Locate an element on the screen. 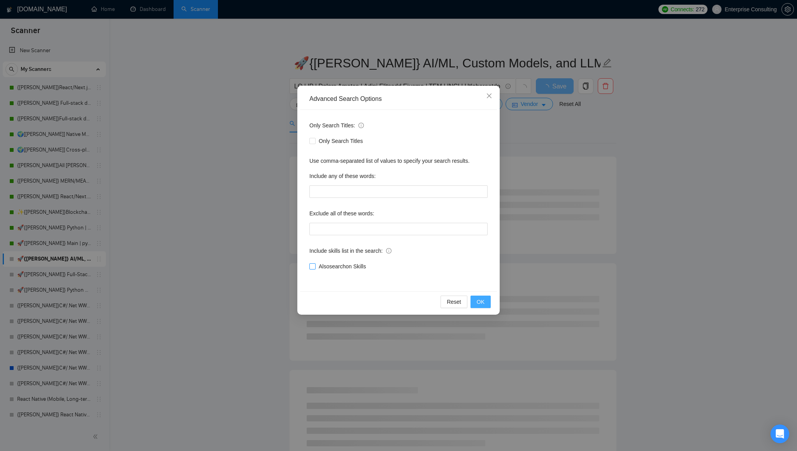 The image size is (797, 451). div: Open Intercom Messenger is located at coordinates (780, 434).